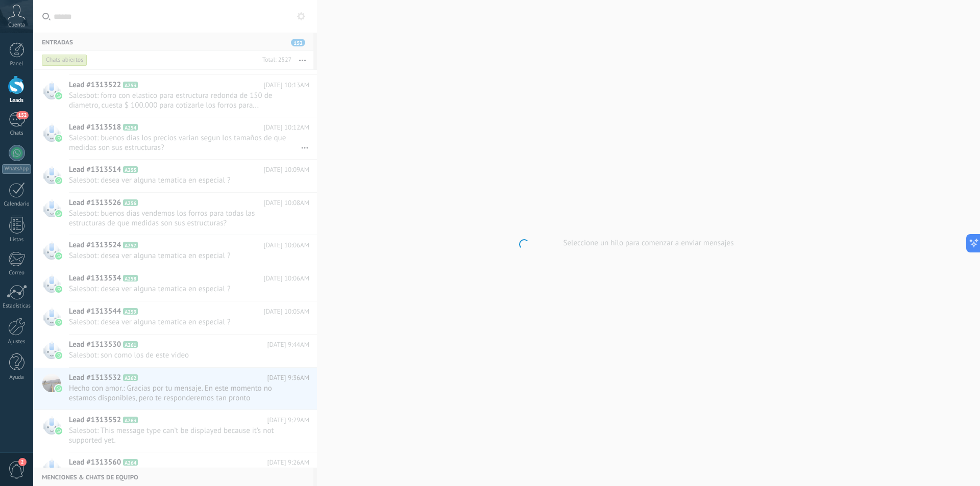 The image size is (980, 486). I want to click on div: Chats, so click(17, 133).